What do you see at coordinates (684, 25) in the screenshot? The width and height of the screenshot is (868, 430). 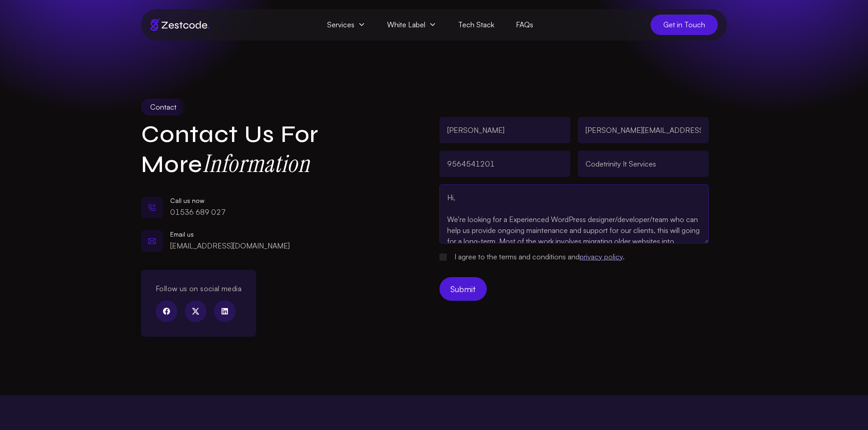 I see `a: Get in Touch` at bounding box center [684, 25].